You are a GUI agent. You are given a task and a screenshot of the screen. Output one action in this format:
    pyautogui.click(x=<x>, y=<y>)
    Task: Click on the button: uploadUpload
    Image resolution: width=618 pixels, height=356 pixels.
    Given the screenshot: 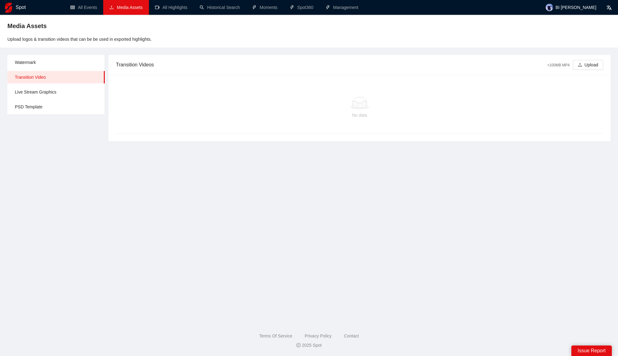 What is the action you would take?
    pyautogui.click(x=588, y=65)
    